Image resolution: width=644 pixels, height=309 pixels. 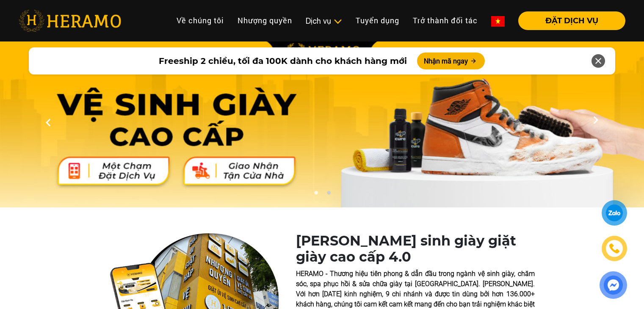 I want to click on button: 1, so click(x=316, y=195).